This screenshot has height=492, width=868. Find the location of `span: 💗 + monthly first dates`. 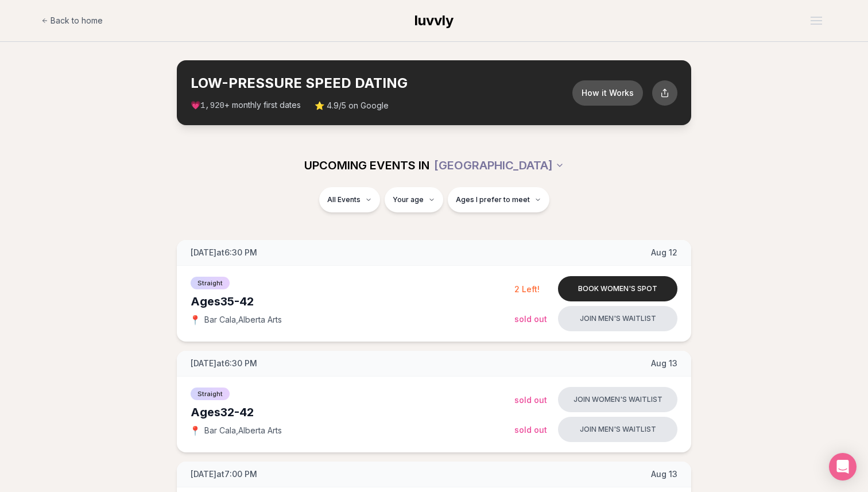

span: 💗 + monthly first dates is located at coordinates (246, 105).